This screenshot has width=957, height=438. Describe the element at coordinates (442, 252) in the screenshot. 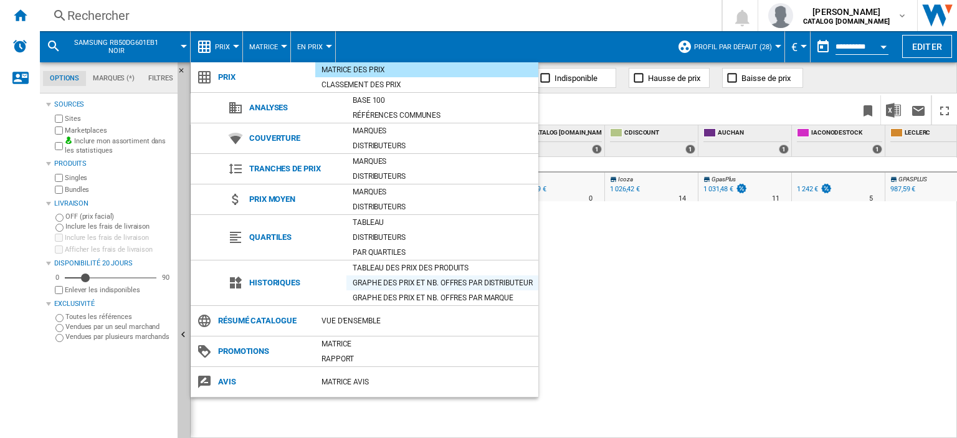

I see `div: Par quartiles` at that location.